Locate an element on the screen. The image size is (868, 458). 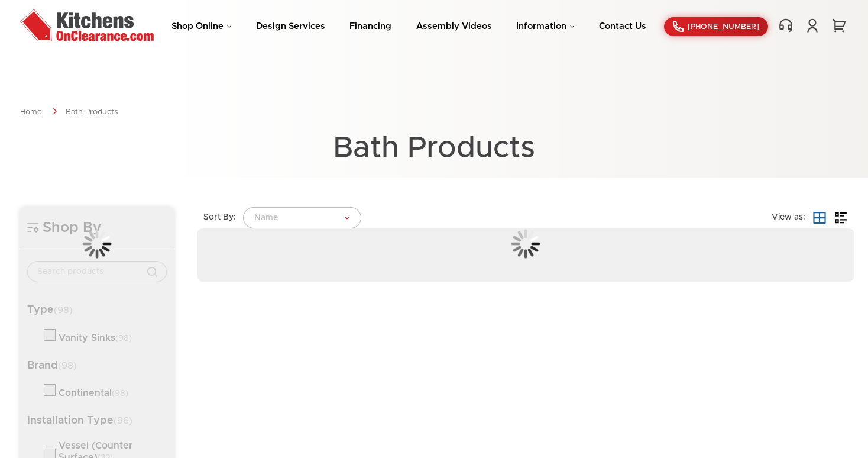
a: Home is located at coordinates (31, 112).